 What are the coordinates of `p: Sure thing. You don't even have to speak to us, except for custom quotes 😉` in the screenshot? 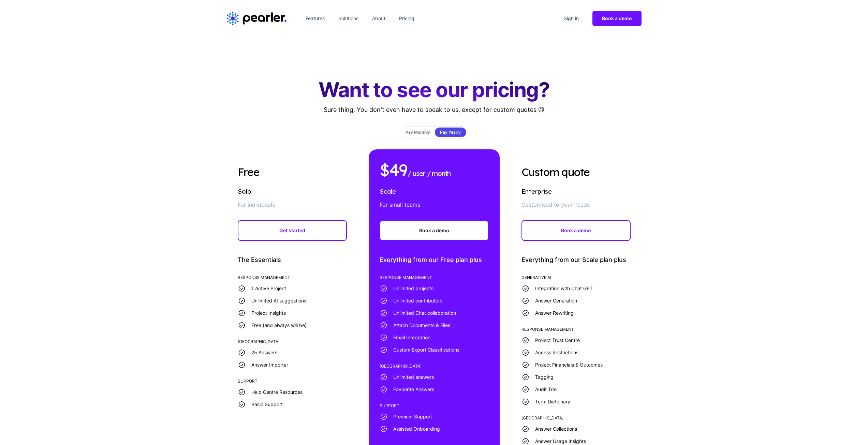 It's located at (434, 110).